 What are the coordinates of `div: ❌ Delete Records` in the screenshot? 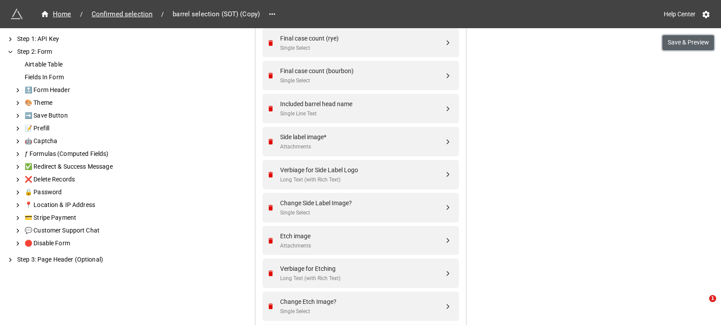 It's located at (82, 179).